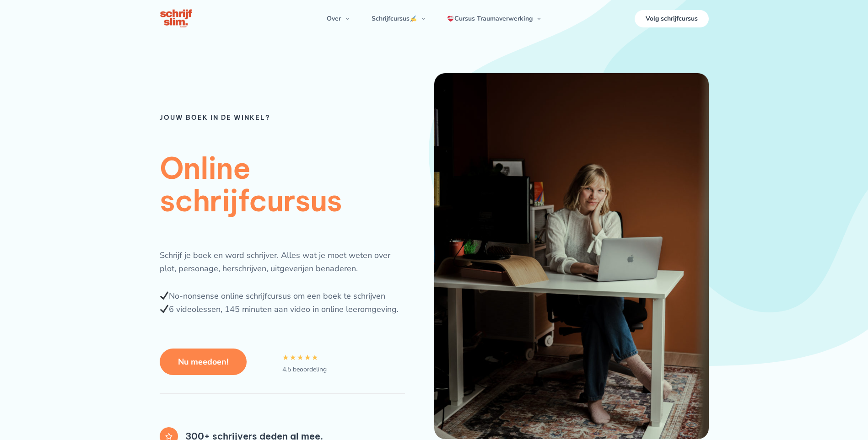 The height and width of the screenshot is (440, 868). What do you see at coordinates (494, 19) in the screenshot?
I see `a: Cursus TraumaverwerkingMenu schakelen` at bounding box center [494, 19].